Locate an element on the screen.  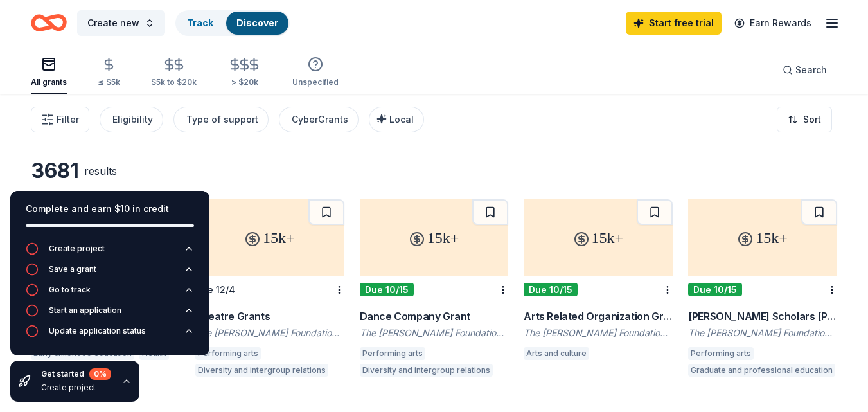
div: Graduate and professional education is located at coordinates (762, 371).